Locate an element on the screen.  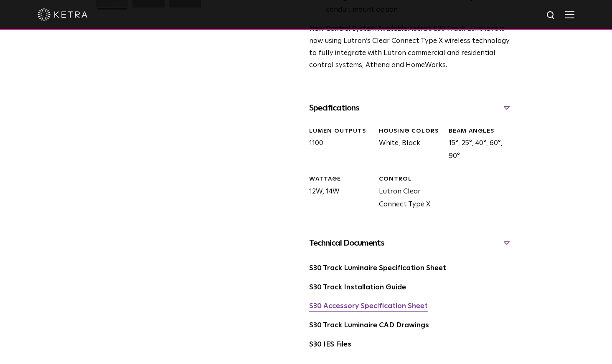
div: White, Black is located at coordinates (407, 145).